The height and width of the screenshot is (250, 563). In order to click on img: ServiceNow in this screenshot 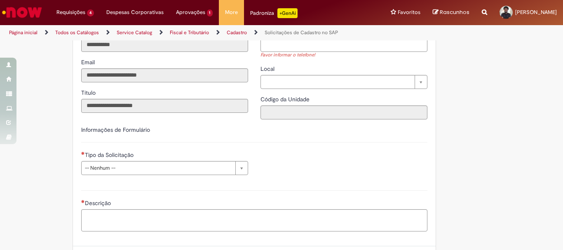, I will do `click(22, 12)`.